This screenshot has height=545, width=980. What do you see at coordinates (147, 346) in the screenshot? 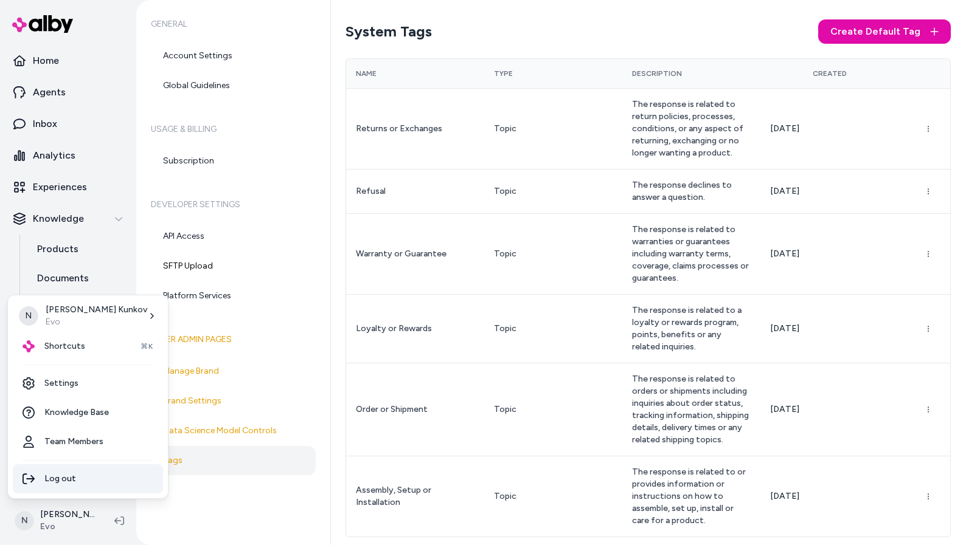
I see `span: ⌘K` at bounding box center [147, 346].